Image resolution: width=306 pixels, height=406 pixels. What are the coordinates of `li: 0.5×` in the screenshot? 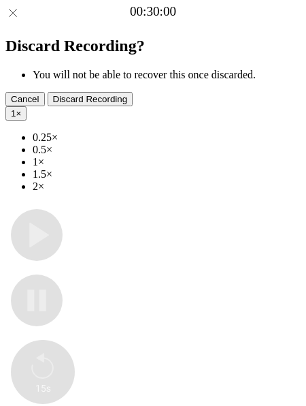 It's located at (167, 150).